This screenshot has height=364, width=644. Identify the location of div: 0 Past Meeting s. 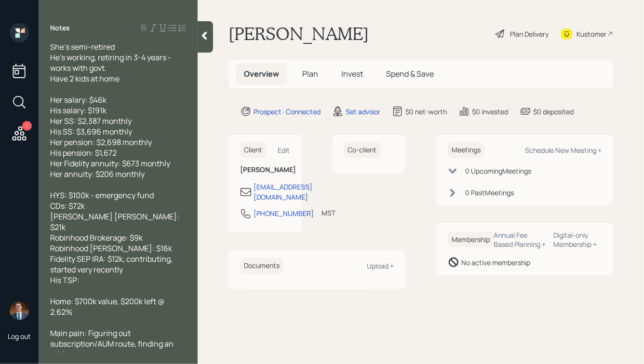
(490, 192).